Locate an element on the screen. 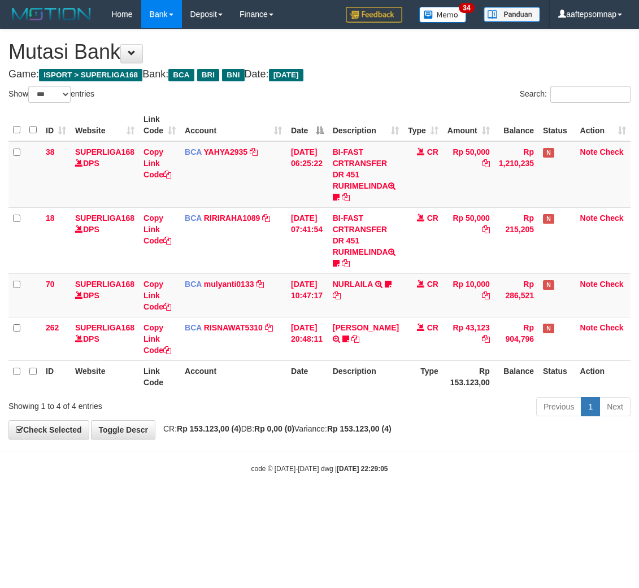  a: Next is located at coordinates (615, 407).